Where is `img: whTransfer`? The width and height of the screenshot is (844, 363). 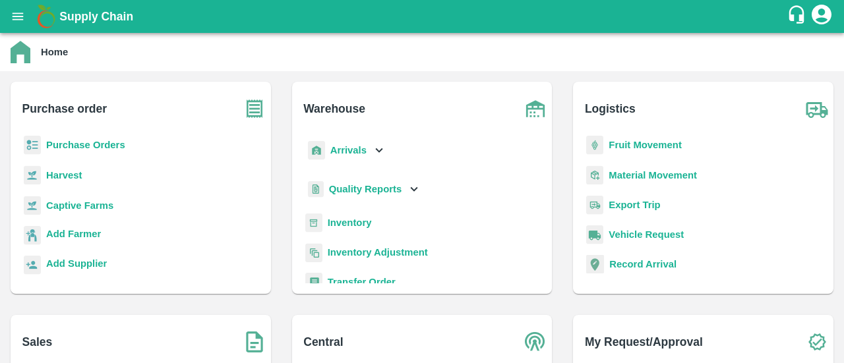
img: whTransfer is located at coordinates (314, 282).